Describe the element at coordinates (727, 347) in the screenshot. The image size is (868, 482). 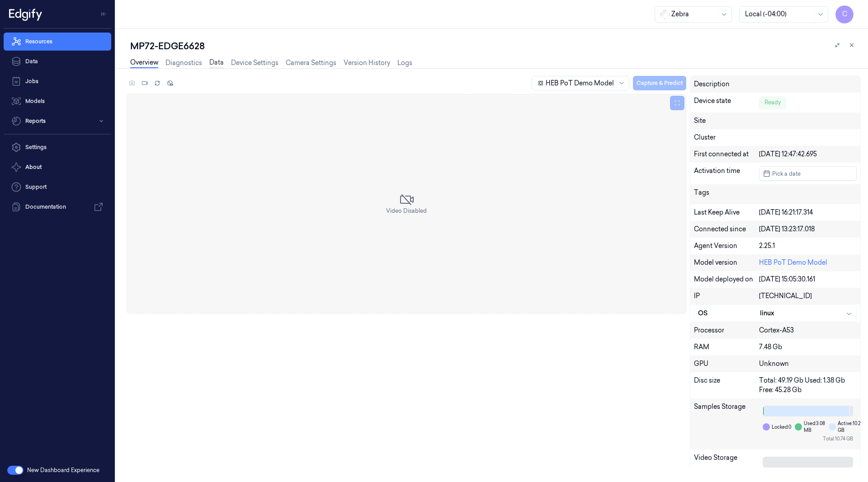
I see `div: RAM` at that location.